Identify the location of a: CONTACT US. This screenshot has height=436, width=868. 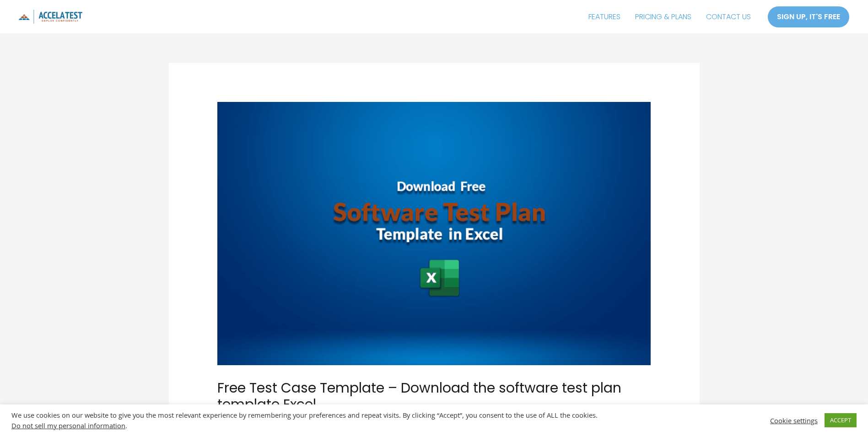
(729, 17).